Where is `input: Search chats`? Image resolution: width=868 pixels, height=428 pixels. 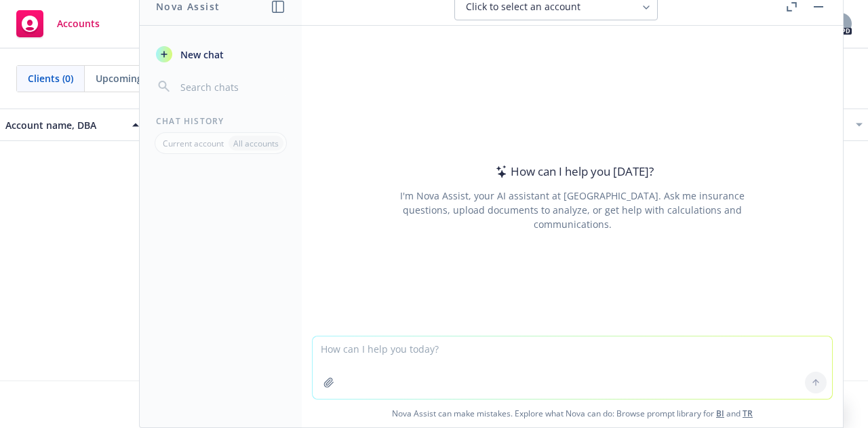
input: Search chats is located at coordinates (231, 87).